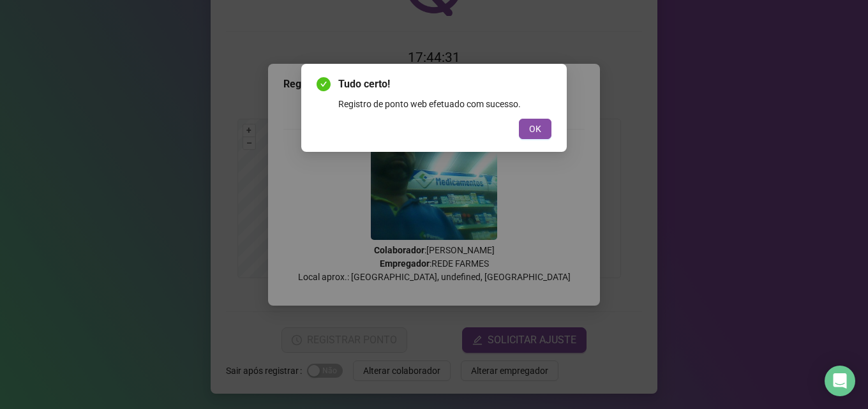 The image size is (868, 409). Describe the element at coordinates (445, 104) in the screenshot. I see `div: Registro de ponto web efetuado com sucesso.` at that location.